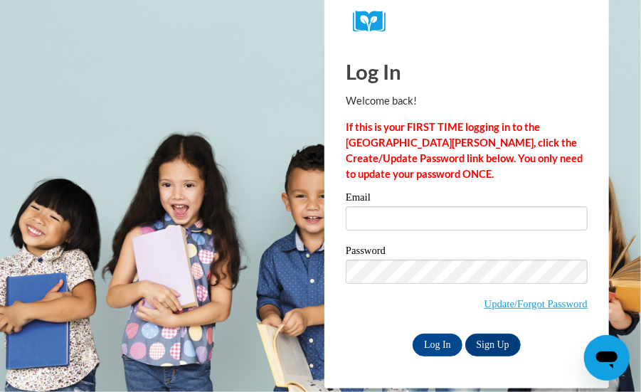  I want to click on label: Password, so click(466, 252).